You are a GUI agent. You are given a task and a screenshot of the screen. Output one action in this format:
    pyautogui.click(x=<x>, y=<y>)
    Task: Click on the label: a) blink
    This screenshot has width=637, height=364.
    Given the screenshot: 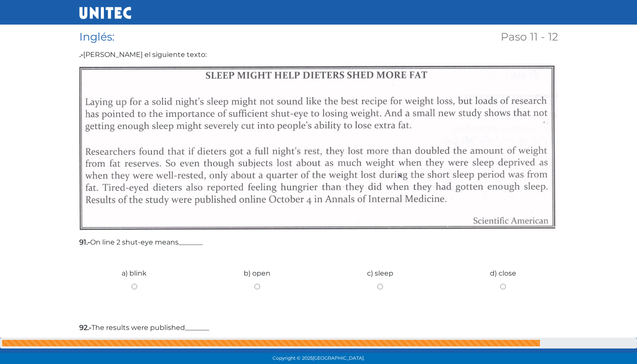 What is the action you would take?
    pyautogui.click(x=134, y=273)
    